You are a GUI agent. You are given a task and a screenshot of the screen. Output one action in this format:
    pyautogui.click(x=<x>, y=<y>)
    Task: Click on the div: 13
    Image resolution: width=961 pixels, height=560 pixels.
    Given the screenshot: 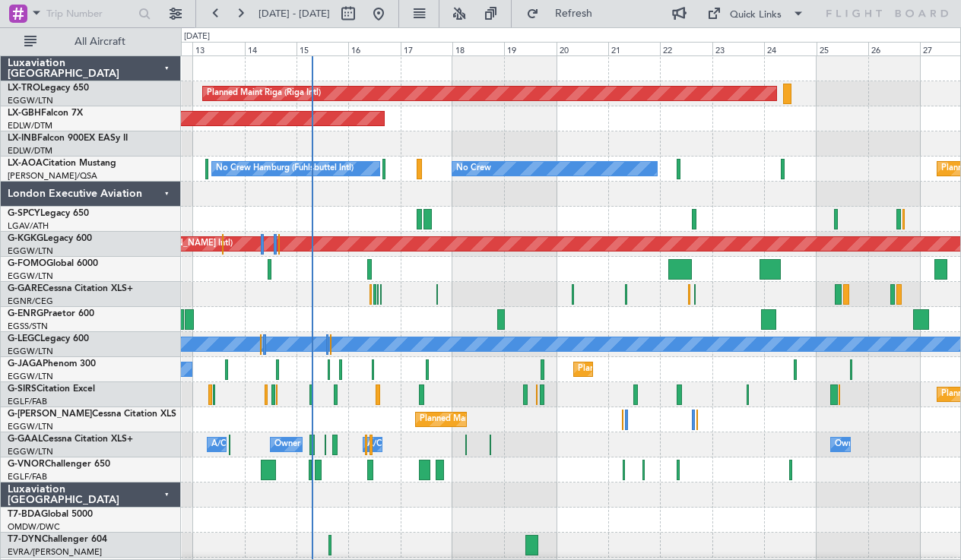 What is the action you would take?
    pyautogui.click(x=219, y=48)
    